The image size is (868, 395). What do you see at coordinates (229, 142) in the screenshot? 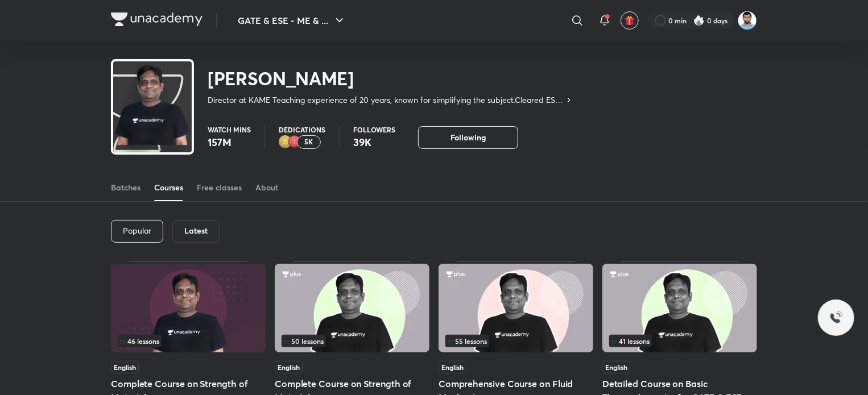
I see `p: 157M` at bounding box center [229, 142].